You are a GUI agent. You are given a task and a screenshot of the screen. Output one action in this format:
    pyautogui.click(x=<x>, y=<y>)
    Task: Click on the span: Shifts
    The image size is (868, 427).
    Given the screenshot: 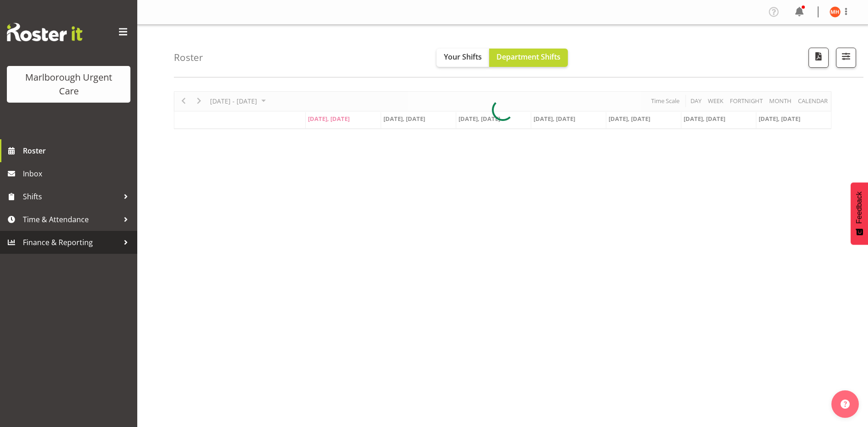 What is the action you would take?
    pyautogui.click(x=71, y=197)
    